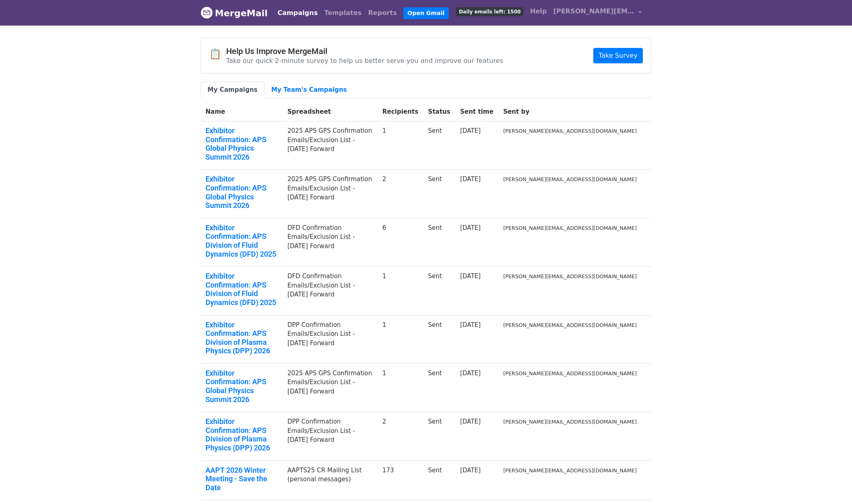 This screenshot has height=504, width=852. Describe the element at coordinates (330, 481) in the screenshot. I see `td: AAPTS25 CR Mailing List (personal messages)` at that location.